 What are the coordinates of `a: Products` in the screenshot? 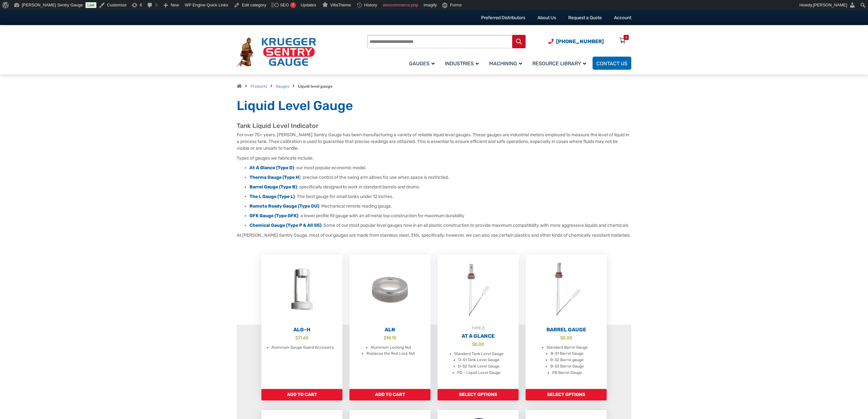 It's located at (259, 86).